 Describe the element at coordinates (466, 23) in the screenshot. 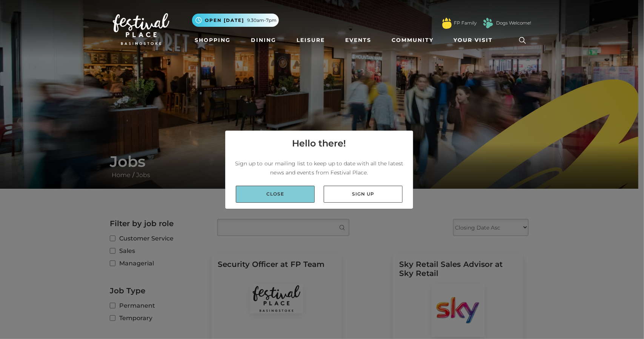

I see `a: FP Family` at that location.